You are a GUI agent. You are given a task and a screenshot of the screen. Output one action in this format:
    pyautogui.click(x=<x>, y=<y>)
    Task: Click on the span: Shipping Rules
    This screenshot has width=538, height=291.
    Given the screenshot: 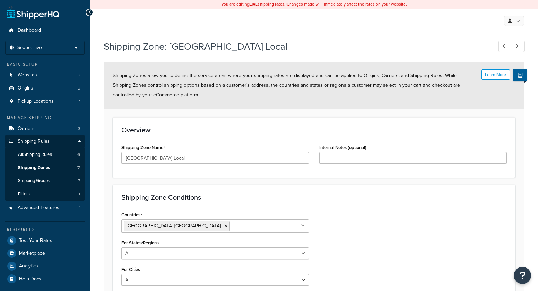 What is the action you would take?
    pyautogui.click(x=34, y=141)
    